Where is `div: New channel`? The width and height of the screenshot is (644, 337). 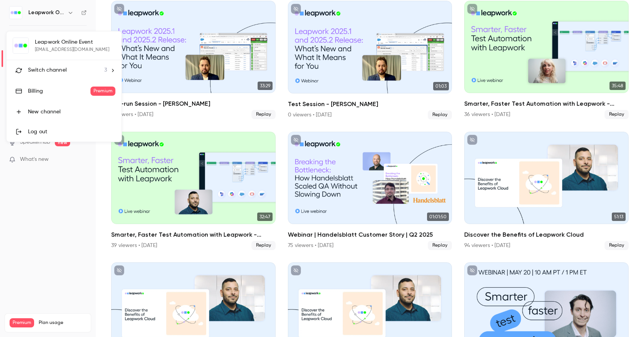
div: New channel is located at coordinates (72, 112).